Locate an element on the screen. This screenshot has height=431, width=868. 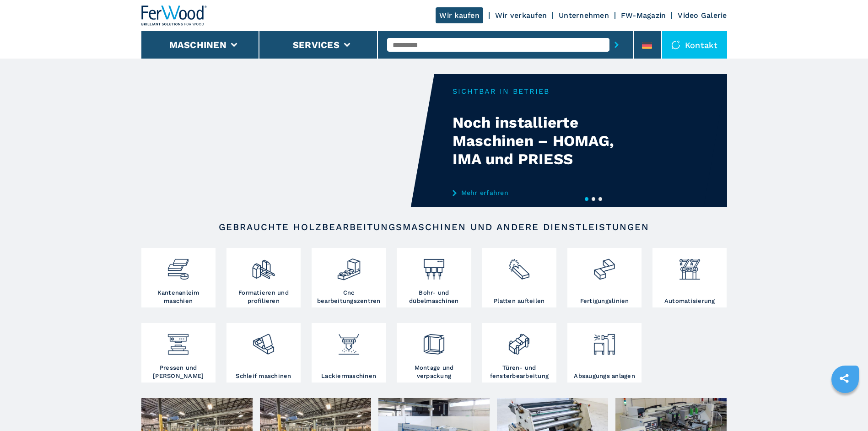
img: linee_di_produzione_2.png is located at coordinates (604, 266).